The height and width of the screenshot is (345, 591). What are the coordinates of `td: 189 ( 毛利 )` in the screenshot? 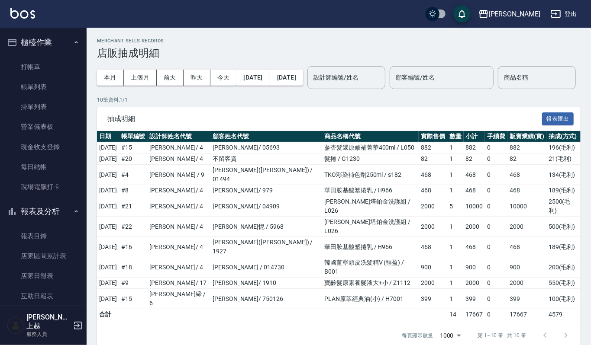 It's located at (563, 247).